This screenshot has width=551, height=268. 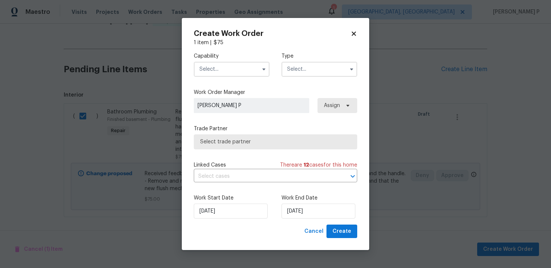 What do you see at coordinates (332, 106) in the screenshot?
I see `span: Assign` at bounding box center [332, 106].